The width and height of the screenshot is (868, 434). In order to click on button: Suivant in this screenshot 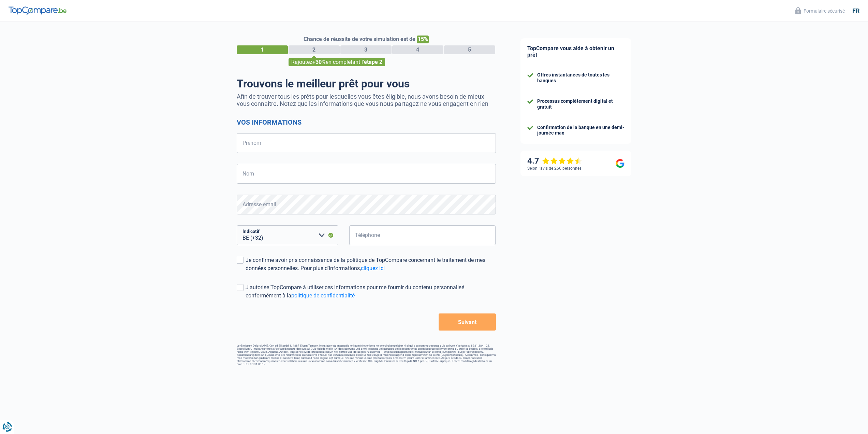, I will do `click(467, 322)`.